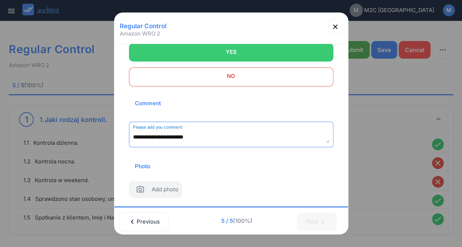 This screenshot has width=462, height=247. I want to click on h2: Comment, so click(148, 103).